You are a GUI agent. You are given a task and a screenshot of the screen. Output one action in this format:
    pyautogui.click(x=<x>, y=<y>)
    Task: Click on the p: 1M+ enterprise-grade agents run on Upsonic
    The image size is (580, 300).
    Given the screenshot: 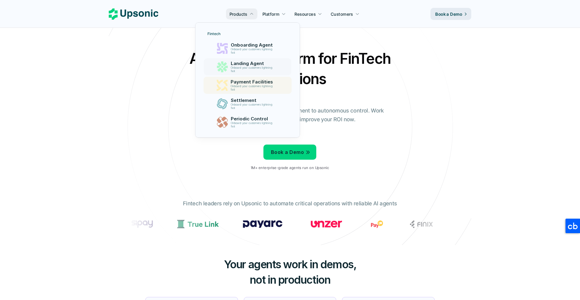 What is the action you would take?
    pyautogui.click(x=290, y=168)
    